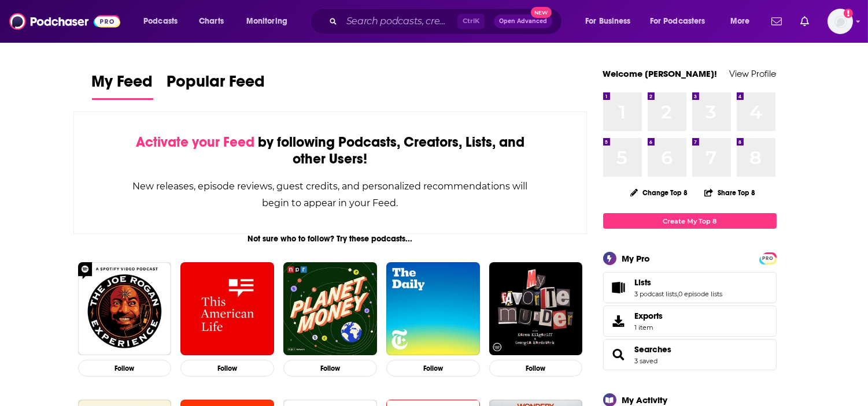 Image resolution: width=868 pixels, height=406 pixels. I want to click on span: Ctrl K, so click(470, 22).